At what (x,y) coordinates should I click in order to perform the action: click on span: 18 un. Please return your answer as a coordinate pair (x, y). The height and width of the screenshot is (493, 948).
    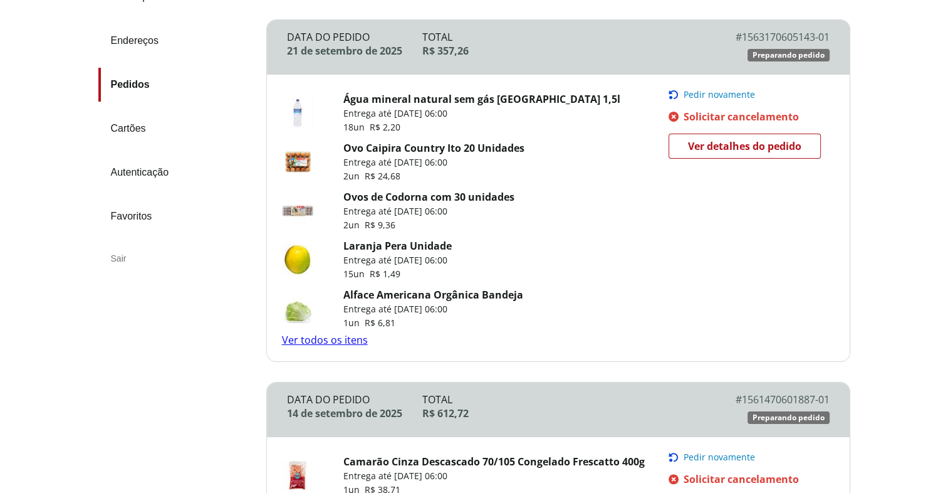
    Looking at the image, I should click on (357, 127).